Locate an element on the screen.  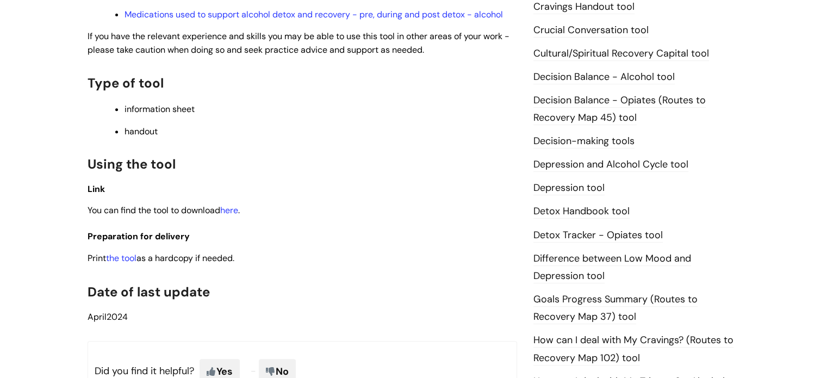
span: You can find the tool to download is located at coordinates (154, 210).